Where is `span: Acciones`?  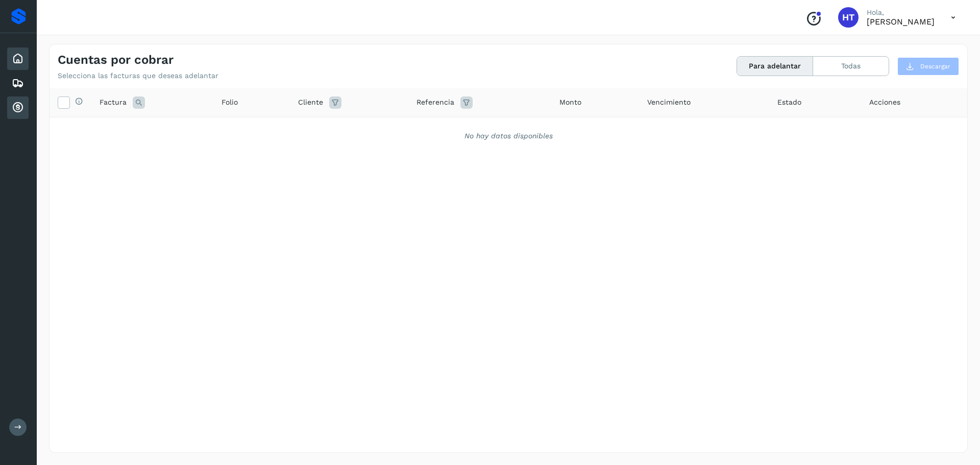
span: Acciones is located at coordinates (885, 102).